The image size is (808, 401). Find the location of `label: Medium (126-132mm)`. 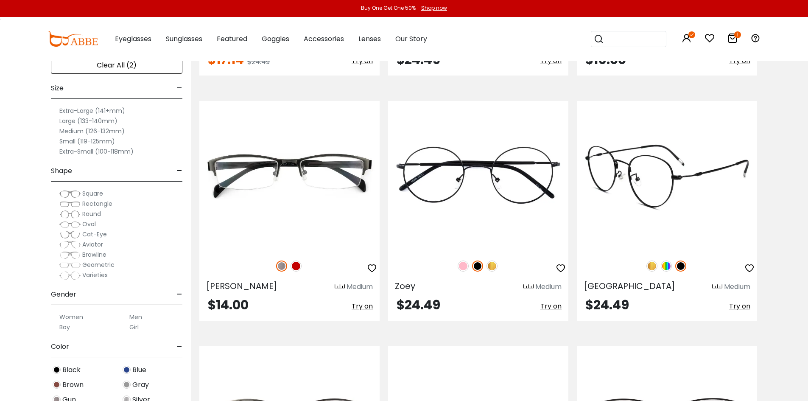

label: Medium (126-132mm) is located at coordinates (92, 131).